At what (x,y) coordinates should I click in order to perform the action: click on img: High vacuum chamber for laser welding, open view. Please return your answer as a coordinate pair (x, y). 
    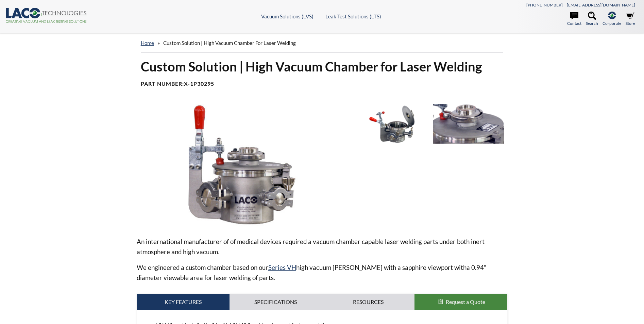
    Looking at the image, I should click on (394, 124).